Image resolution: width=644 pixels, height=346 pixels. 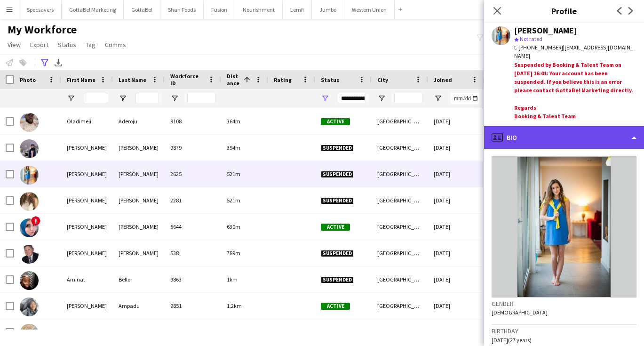 What do you see at coordinates (28, 79) in the screenshot?
I see `span: Photo` at bounding box center [28, 79].